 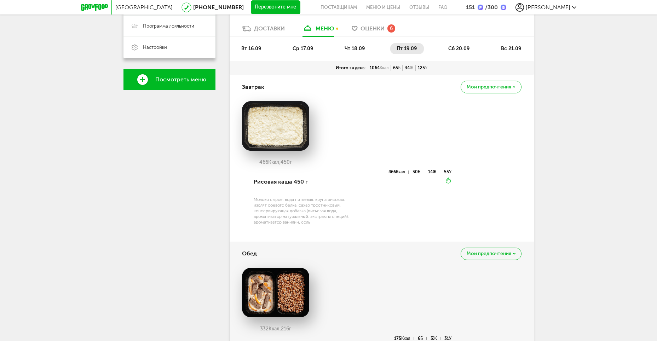 I want to click on div: 175, so click(x=404, y=339).